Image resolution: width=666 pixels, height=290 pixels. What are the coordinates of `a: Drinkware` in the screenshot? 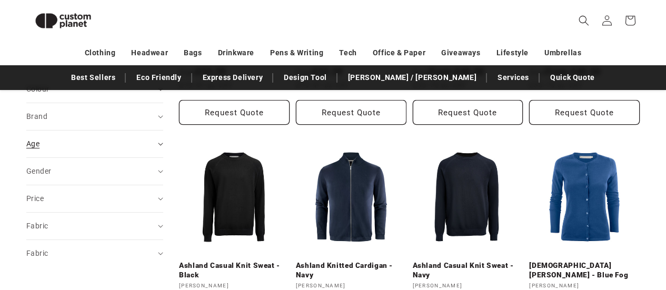 It's located at (236, 53).